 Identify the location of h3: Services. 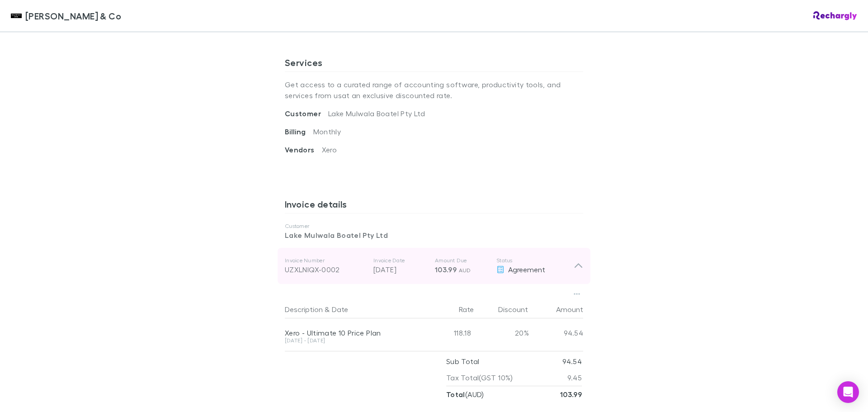
(434, 64).